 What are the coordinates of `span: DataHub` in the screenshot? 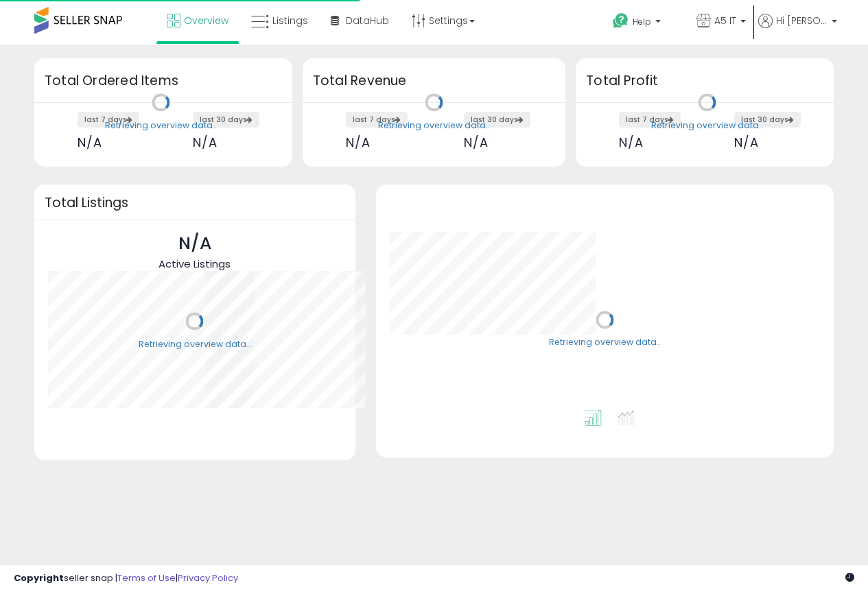 It's located at (367, 21).